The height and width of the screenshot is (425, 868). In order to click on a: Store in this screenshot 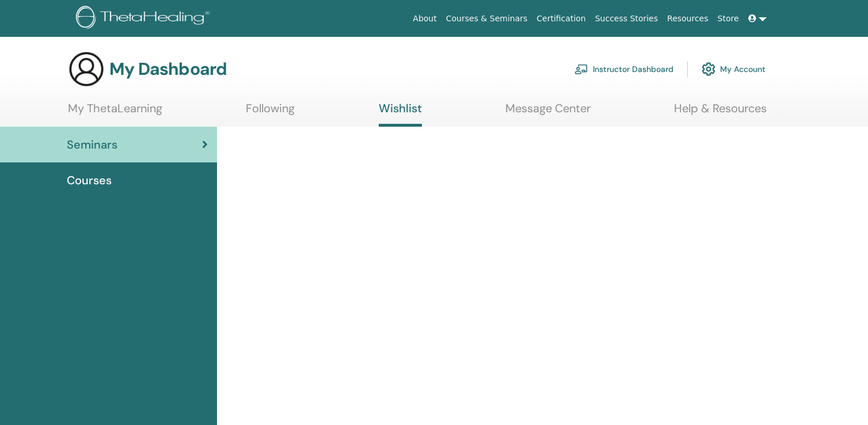, I will do `click(728, 18)`.